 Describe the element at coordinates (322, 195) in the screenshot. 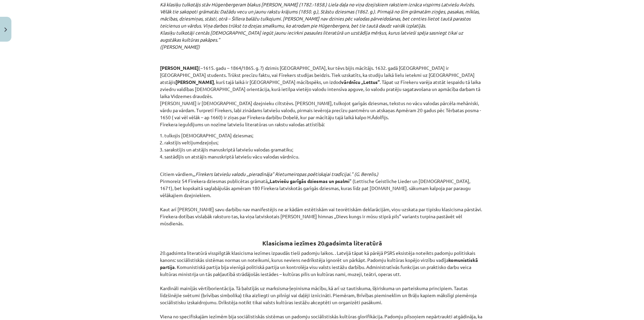

I see `p: Citiem vārdiem, Pirmoreiz 54 Fīrekera dziesmas publicētas grāmatā ” (Lettische Geistliche Lieder ...` at that location.